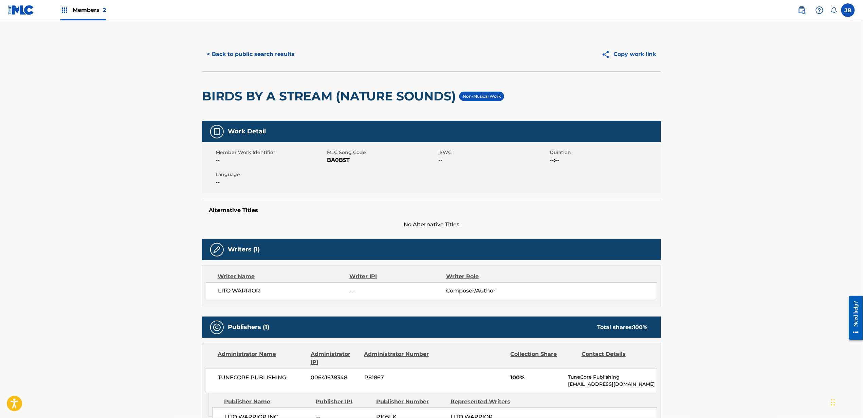 The width and height of the screenshot is (863, 418). What do you see at coordinates (217, 328) in the screenshot?
I see `img: Publishers` at bounding box center [217, 328].